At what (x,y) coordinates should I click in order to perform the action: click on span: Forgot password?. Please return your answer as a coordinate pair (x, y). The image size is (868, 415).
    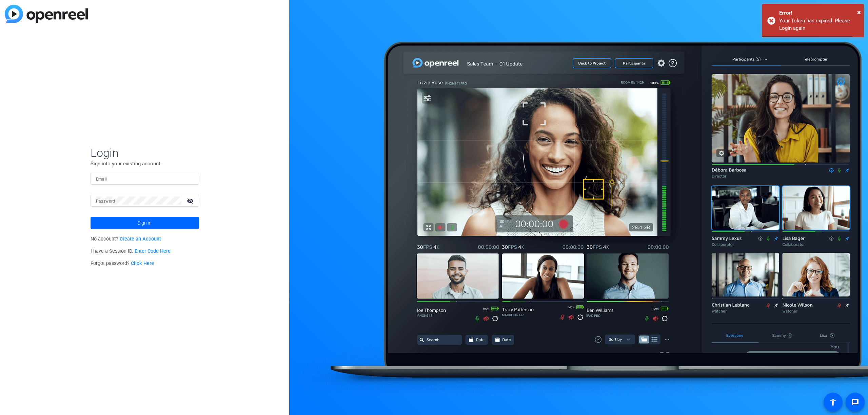
    Looking at the image, I should click on (122, 263).